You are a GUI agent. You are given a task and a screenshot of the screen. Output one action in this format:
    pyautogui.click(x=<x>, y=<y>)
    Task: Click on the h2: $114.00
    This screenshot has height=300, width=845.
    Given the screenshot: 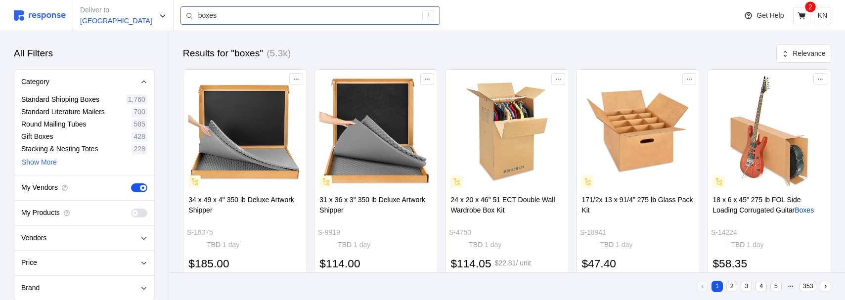 What is the action you would take?
    pyautogui.click(x=340, y=264)
    